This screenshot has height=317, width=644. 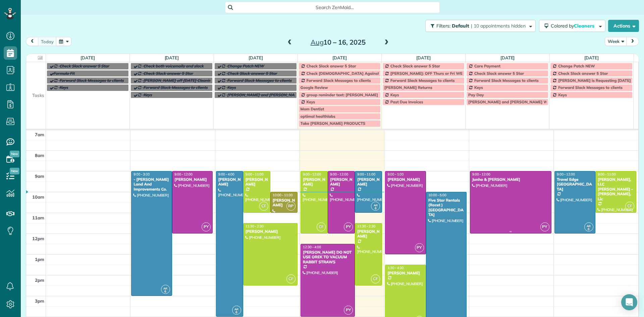 What do you see at coordinates (226, 174) in the screenshot?
I see `span: 9:00 - 4:00` at bounding box center [226, 174].